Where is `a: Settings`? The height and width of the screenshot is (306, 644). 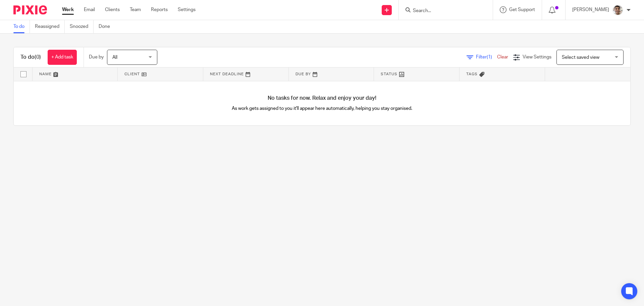
a: Settings is located at coordinates (187, 10).